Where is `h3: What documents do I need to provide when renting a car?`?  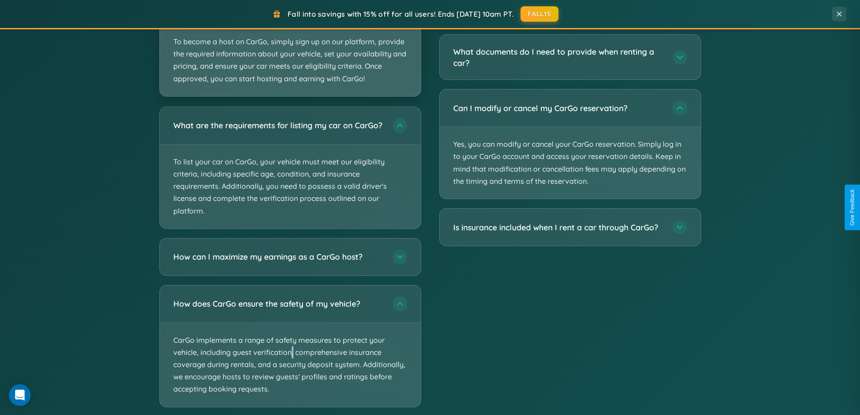
h3: What documents do I need to provide when renting a car? is located at coordinates (559, 57).